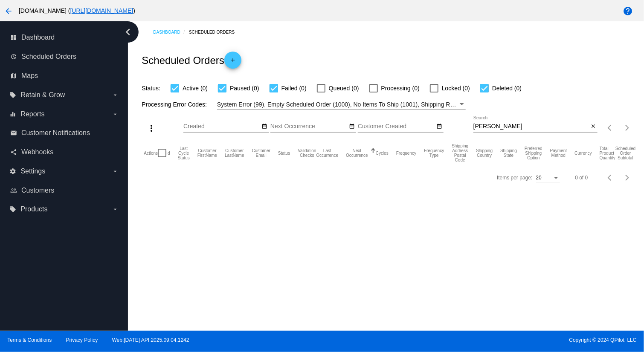 This screenshot has width=644, height=352. What do you see at coordinates (168, 153) in the screenshot?
I see `button: Change sorting for Id` at bounding box center [168, 153].